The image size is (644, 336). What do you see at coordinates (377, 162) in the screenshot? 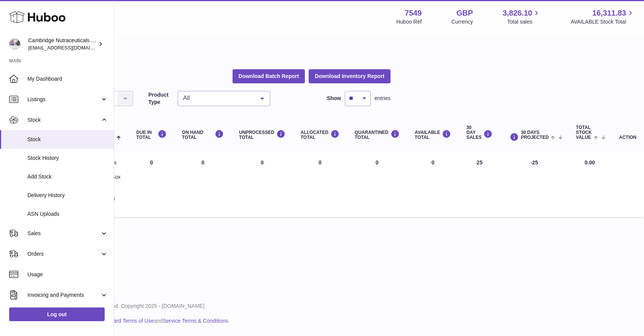
I see `span: 0` at bounding box center [377, 162].